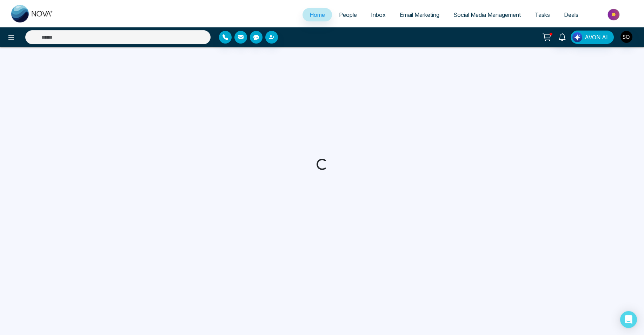 This screenshot has width=644, height=335. I want to click on span: Inbox, so click(378, 15).